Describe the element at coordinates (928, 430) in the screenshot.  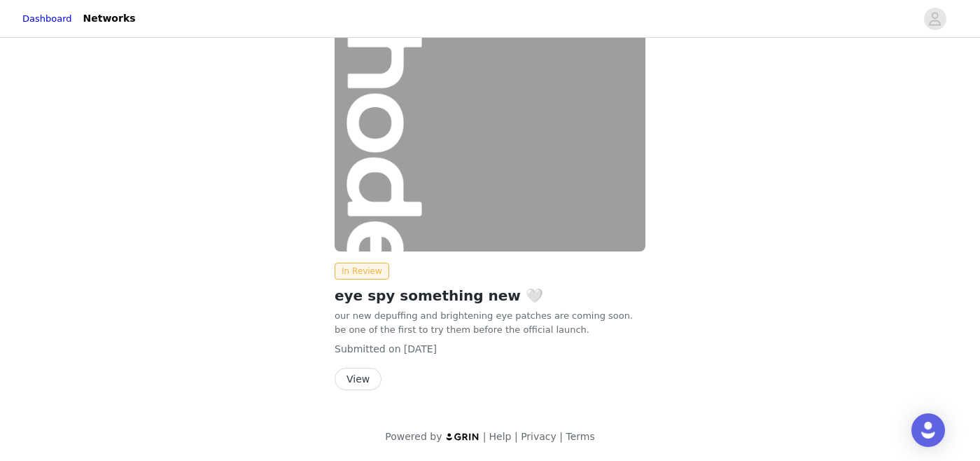
I see `div: Open Intercom Messenger` at that location.